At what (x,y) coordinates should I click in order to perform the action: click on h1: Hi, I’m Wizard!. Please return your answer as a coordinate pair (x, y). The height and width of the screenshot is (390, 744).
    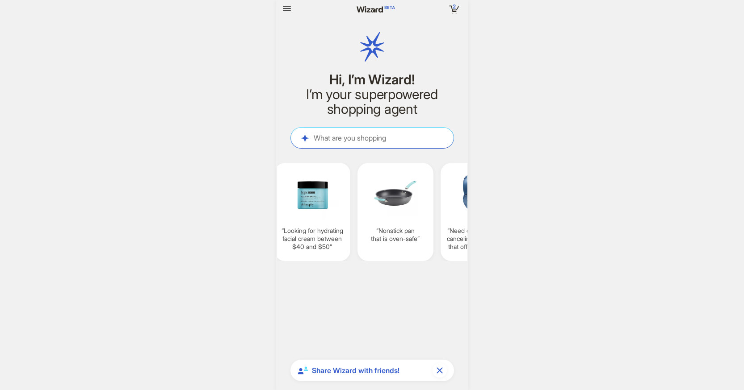
    Looking at the image, I should click on (372, 79).